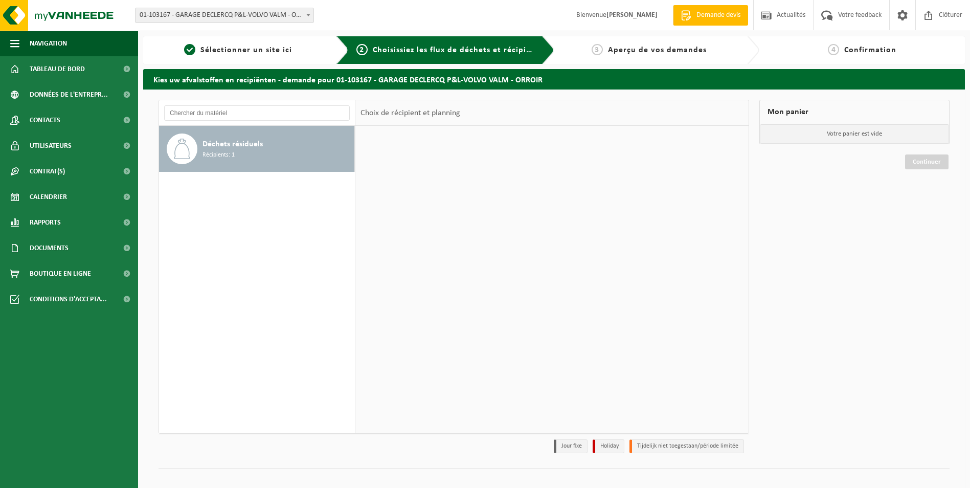  Describe the element at coordinates (458, 50) in the screenshot. I see `span: Choisissiez les flux de déchets et récipients` at that location.